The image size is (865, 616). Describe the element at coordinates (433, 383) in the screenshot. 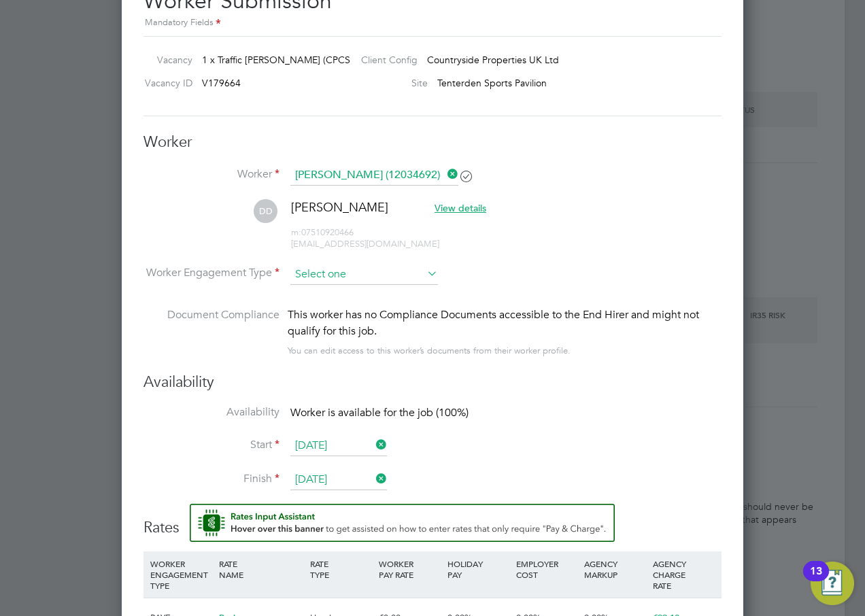

I see `h3: Availability` at that location.